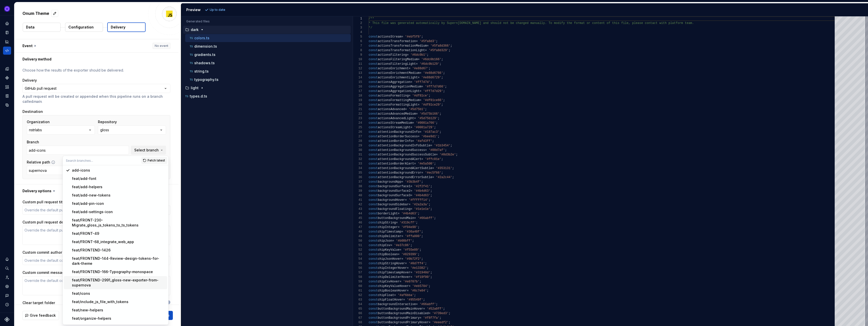 Image resolution: width=868 pixels, height=326 pixels. What do you see at coordinates (268, 63) in the screenshot?
I see `button: shadows.ts` at bounding box center [268, 63].